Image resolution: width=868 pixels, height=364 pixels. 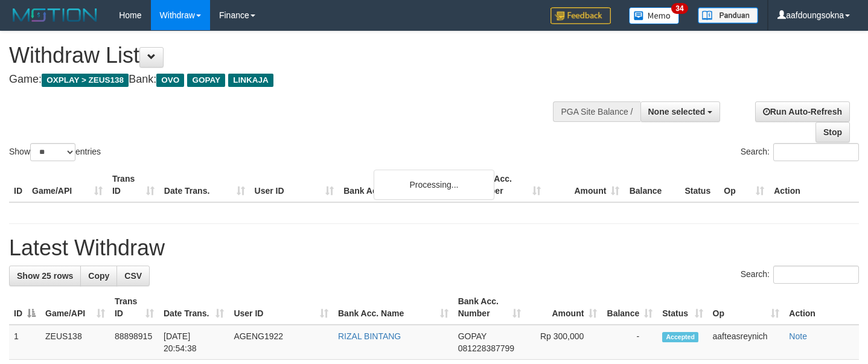 I want to click on th: Bank Acc. Number, so click(x=506, y=185).